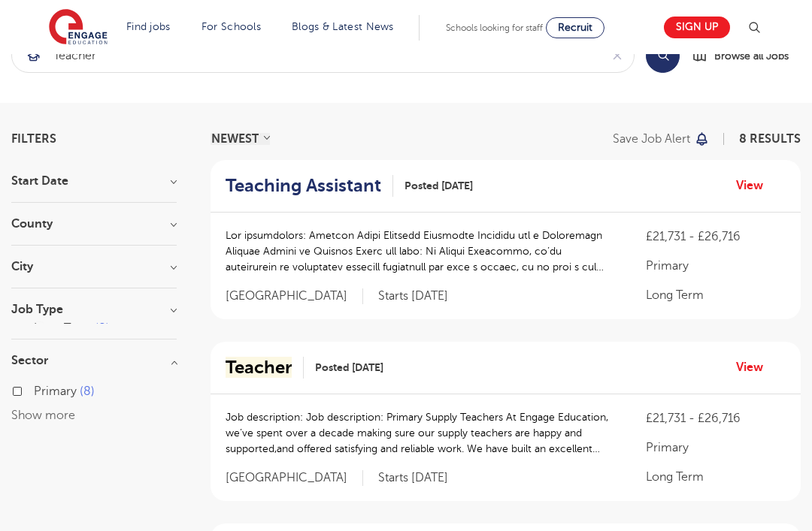  Describe the element at coordinates (94, 361) in the screenshot. I see `h3: Sector` at that location.